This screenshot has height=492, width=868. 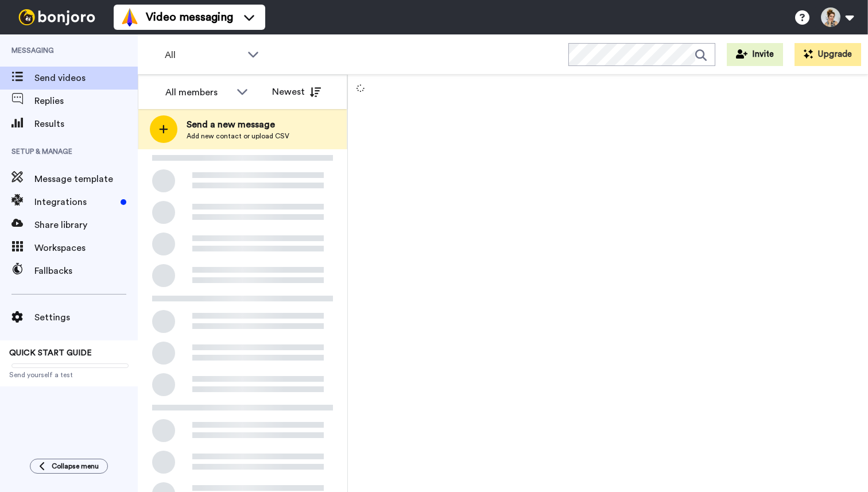 I want to click on span: Share library, so click(x=86, y=225).